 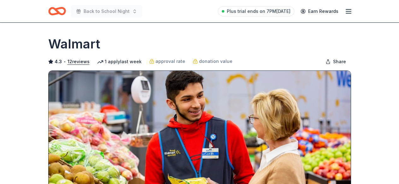 What do you see at coordinates (74, 44) in the screenshot?
I see `h1: Walmart` at bounding box center [74, 44].